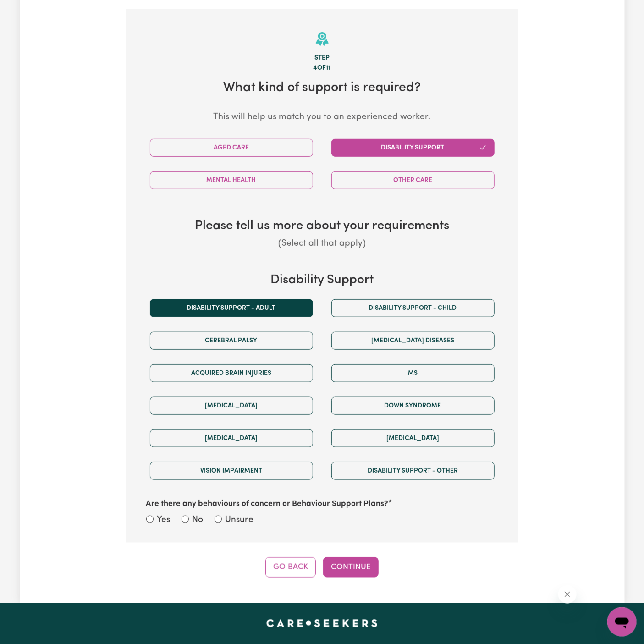 The image size is (644, 644). Describe the element at coordinates (322, 623) in the screenshot. I see `a: Careseekers home page` at that location.